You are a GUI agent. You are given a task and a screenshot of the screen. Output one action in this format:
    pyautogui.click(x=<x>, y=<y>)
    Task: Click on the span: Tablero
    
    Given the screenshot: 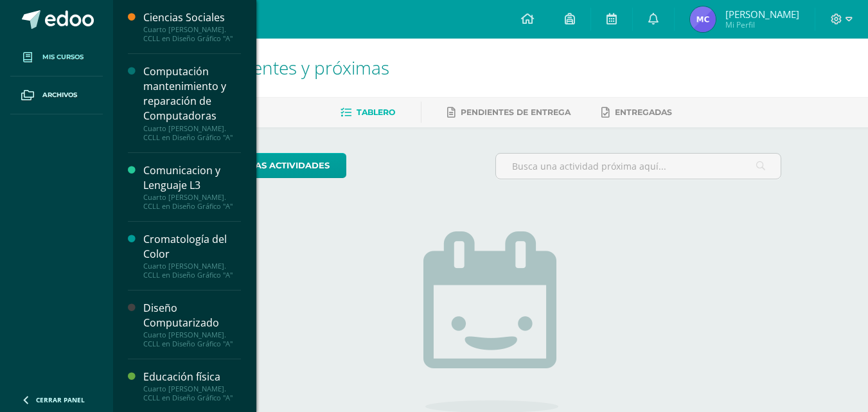 What is the action you would take?
    pyautogui.click(x=376, y=112)
    